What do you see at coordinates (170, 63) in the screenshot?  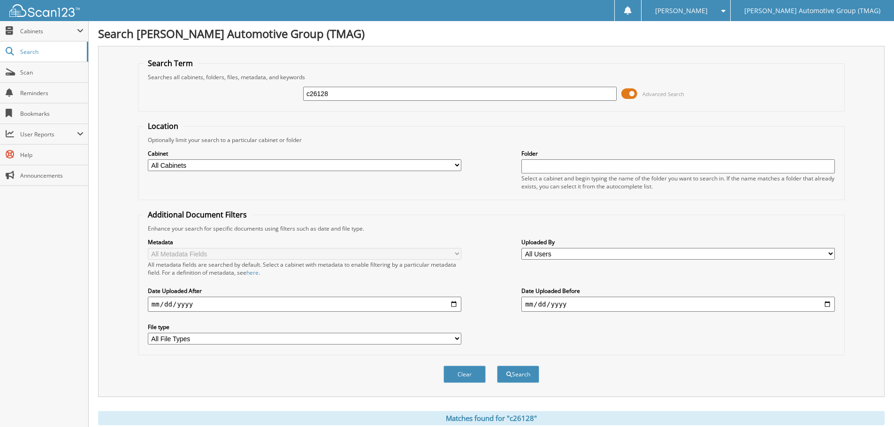 I see `legend: Search Term` at bounding box center [170, 63].